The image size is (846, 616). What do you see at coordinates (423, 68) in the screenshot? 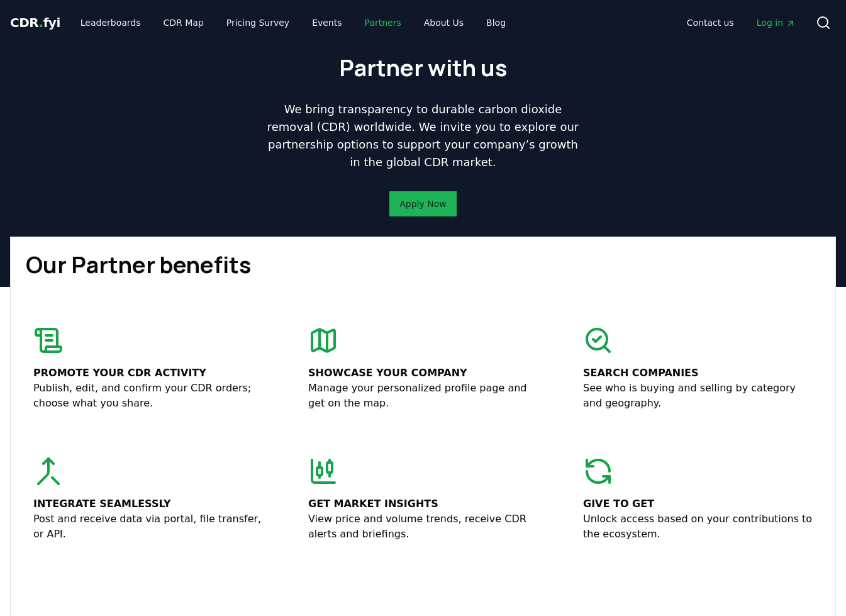
I see `h1: Partner with us` at bounding box center [423, 68].